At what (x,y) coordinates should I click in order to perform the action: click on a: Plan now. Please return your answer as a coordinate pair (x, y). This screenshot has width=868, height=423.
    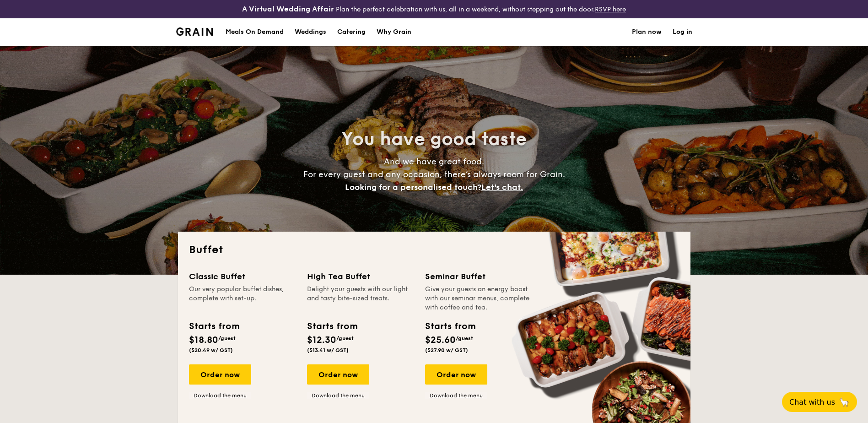
    Looking at the image, I should click on (647, 32).